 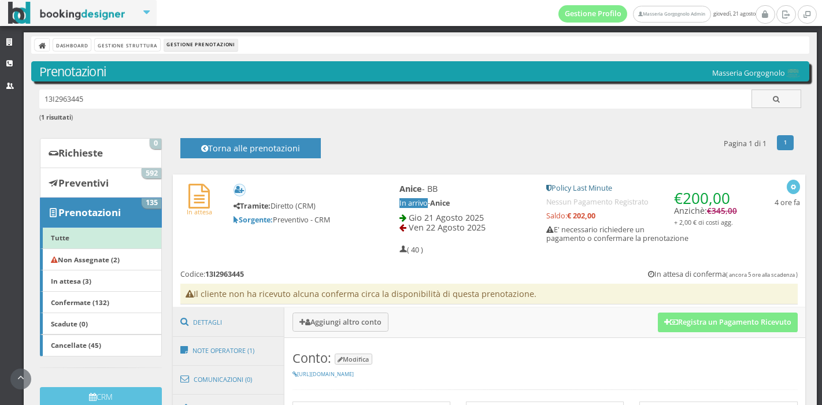 I want to click on a: Dashboard, so click(x=72, y=45).